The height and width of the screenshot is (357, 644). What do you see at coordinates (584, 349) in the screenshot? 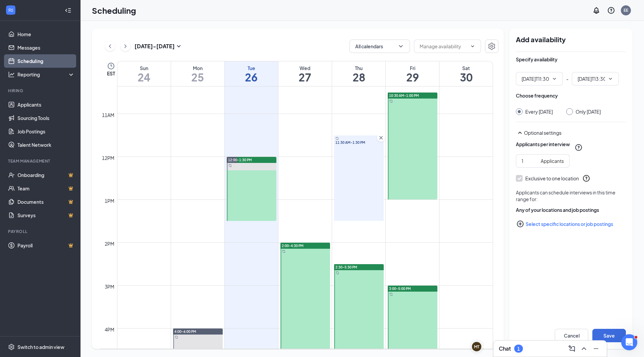
I see `svg: ChevronUp` at bounding box center [584, 349].